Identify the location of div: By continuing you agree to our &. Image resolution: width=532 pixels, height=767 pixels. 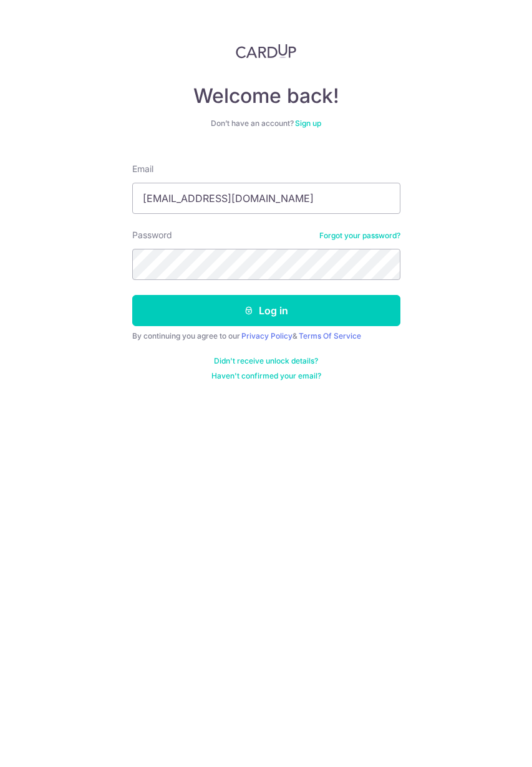
(266, 336).